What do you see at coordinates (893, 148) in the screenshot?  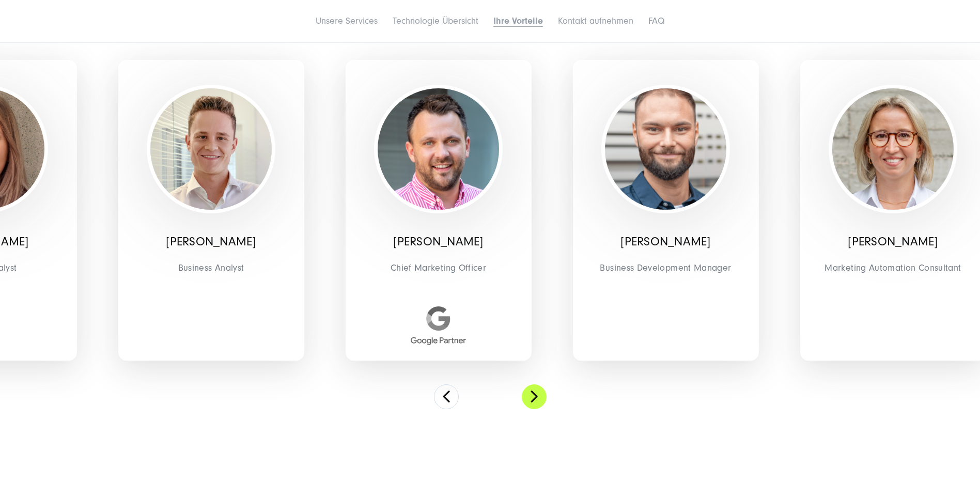 I see `img: Ronja-Blut Marketing Automation Consultant SUNZINET` at bounding box center [893, 148].